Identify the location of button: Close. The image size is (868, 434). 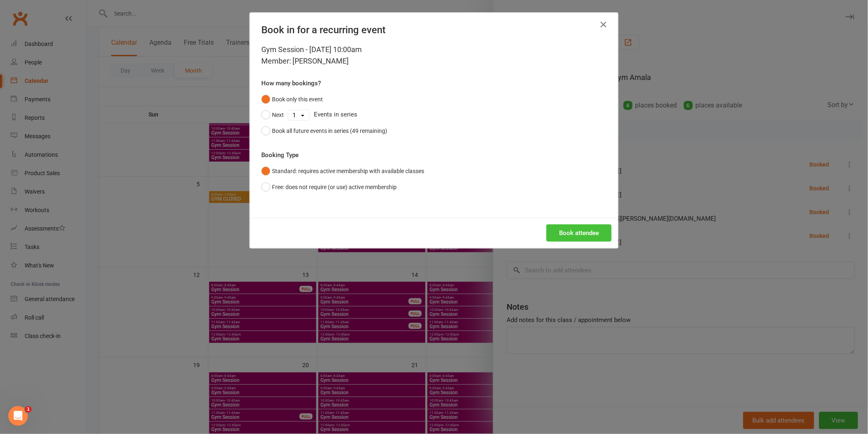
(604, 24).